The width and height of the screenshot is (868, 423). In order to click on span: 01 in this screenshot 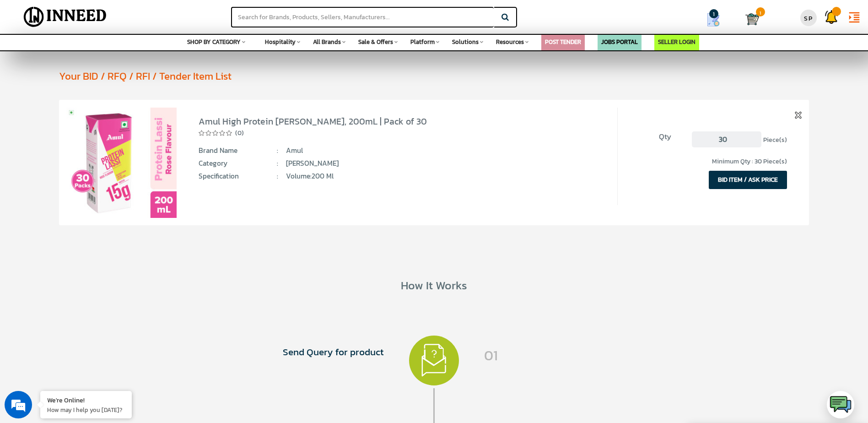, I will do `click(584, 356)`.